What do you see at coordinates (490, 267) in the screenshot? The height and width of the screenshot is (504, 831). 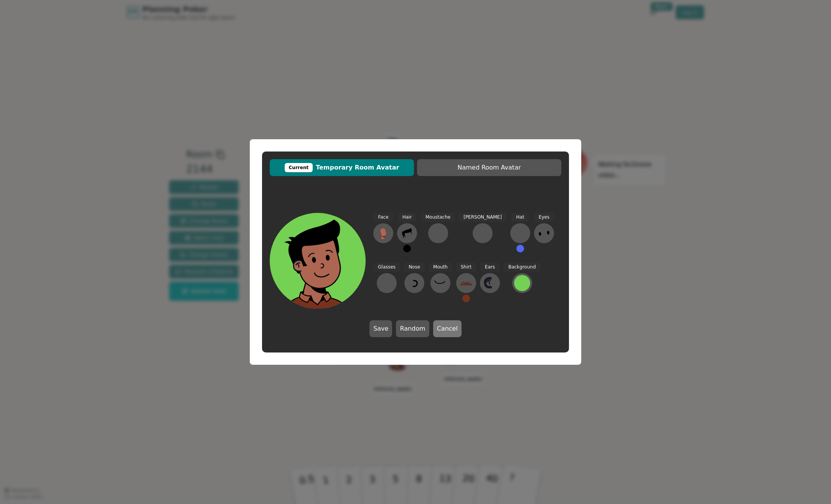 I see `span: Ears` at bounding box center [490, 267].